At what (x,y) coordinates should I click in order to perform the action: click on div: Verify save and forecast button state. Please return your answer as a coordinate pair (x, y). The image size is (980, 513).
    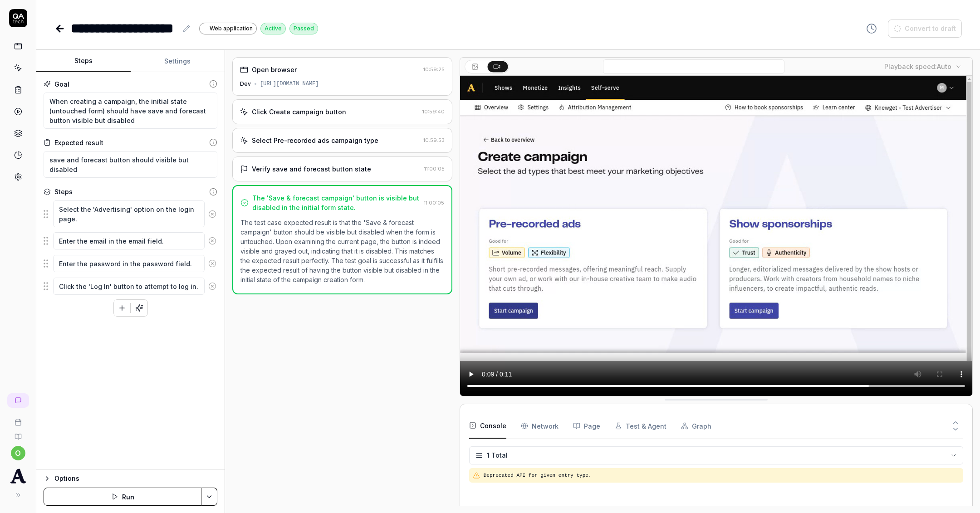
    Looking at the image, I should click on (311, 169).